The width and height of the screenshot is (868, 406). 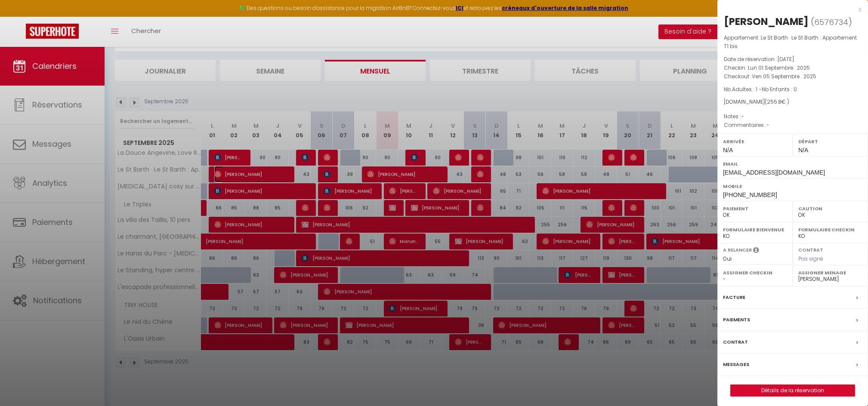 What do you see at coordinates (830, 141) in the screenshot?
I see `label: Départ` at bounding box center [830, 141].